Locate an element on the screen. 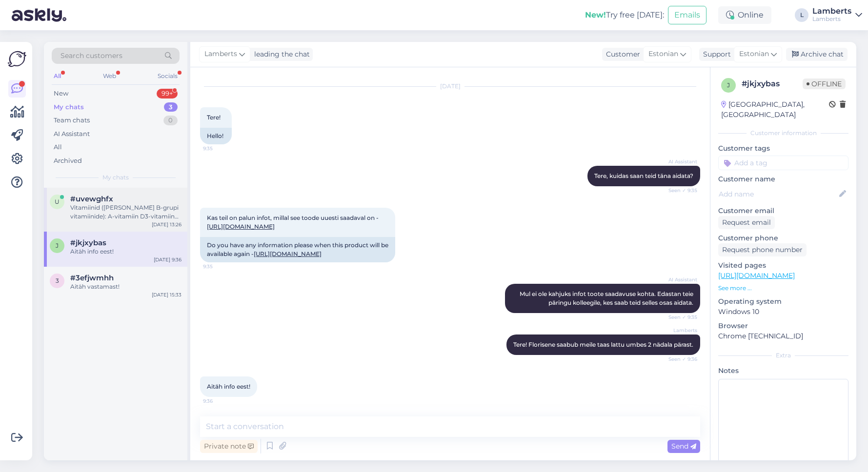 The width and height of the screenshot is (868, 472). span: Aitäh info eest! is located at coordinates (228, 386).